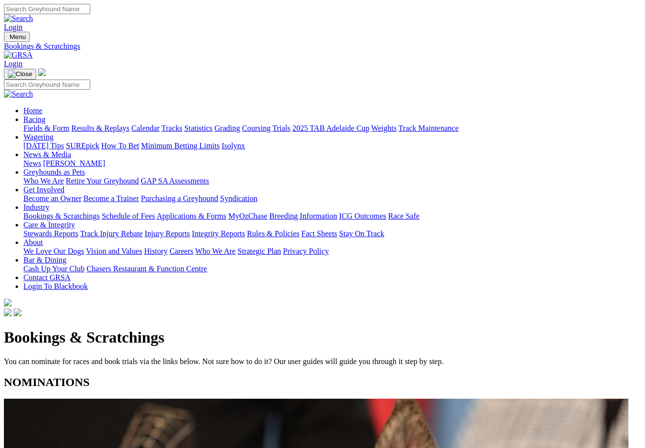  I want to click on div: Industry, so click(332, 216).